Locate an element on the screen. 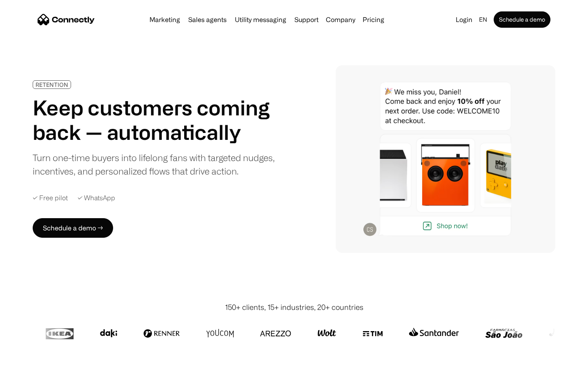 Image resolution: width=588 pixels, height=367 pixels. a: Sales agents is located at coordinates (207, 20).